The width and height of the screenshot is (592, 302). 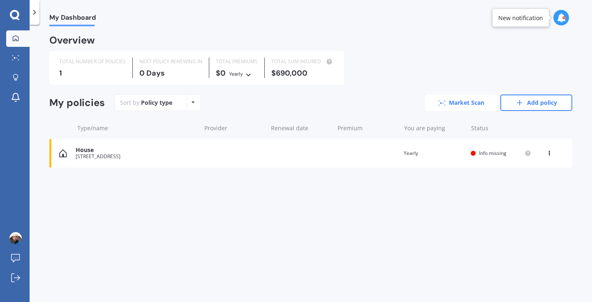 What do you see at coordinates (520, 18) in the screenshot?
I see `div: New notification` at bounding box center [520, 18].